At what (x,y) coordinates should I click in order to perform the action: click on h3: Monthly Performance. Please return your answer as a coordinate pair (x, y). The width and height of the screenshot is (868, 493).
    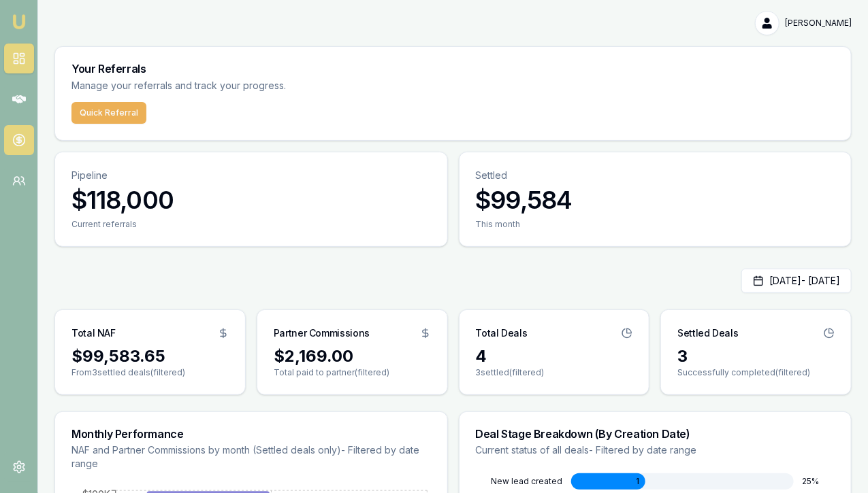
    Looking at the image, I should click on (252, 434).